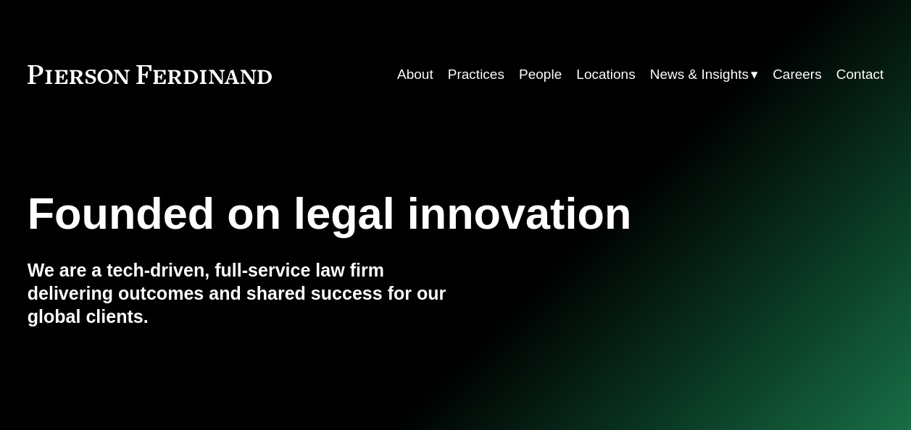  What do you see at coordinates (476, 75) in the screenshot?
I see `a: Practices` at bounding box center [476, 75].